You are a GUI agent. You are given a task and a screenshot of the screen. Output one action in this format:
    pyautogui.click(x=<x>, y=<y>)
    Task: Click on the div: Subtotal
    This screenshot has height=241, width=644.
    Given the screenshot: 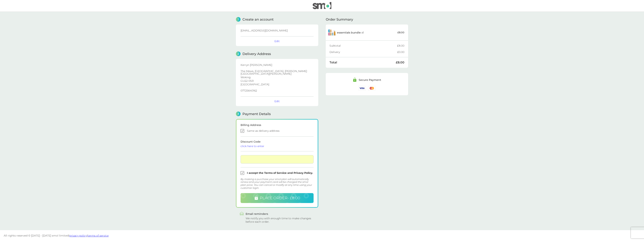 What is the action you would take?
    pyautogui.click(x=363, y=46)
    